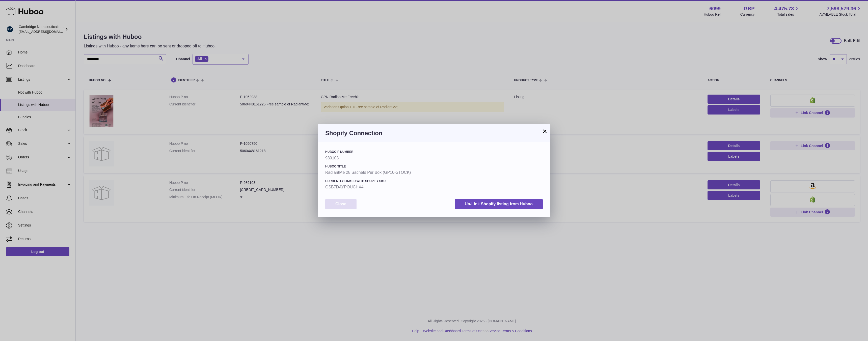 The image size is (868, 341). I want to click on h3: Shopify Connection, so click(434, 133).